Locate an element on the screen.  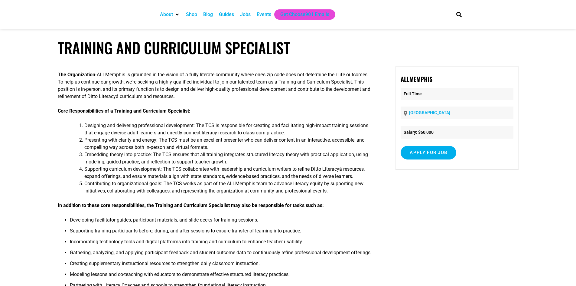
h1: Training and Curriculum Specialist is located at coordinates (288, 47).